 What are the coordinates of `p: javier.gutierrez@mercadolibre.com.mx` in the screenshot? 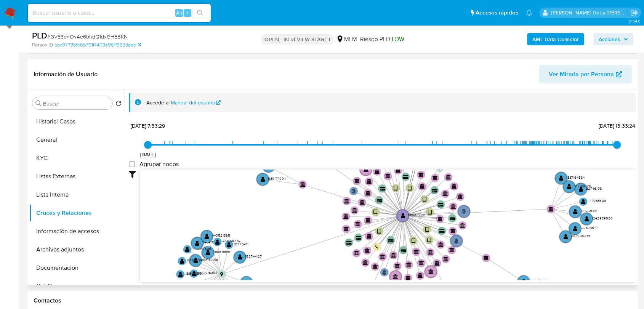 It's located at (589, 13).